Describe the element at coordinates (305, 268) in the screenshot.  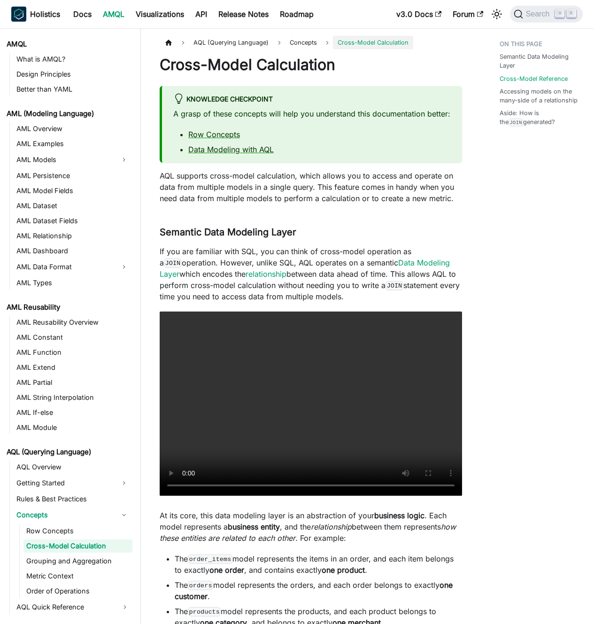
I see `a: Data Modeling Layer` at that location.